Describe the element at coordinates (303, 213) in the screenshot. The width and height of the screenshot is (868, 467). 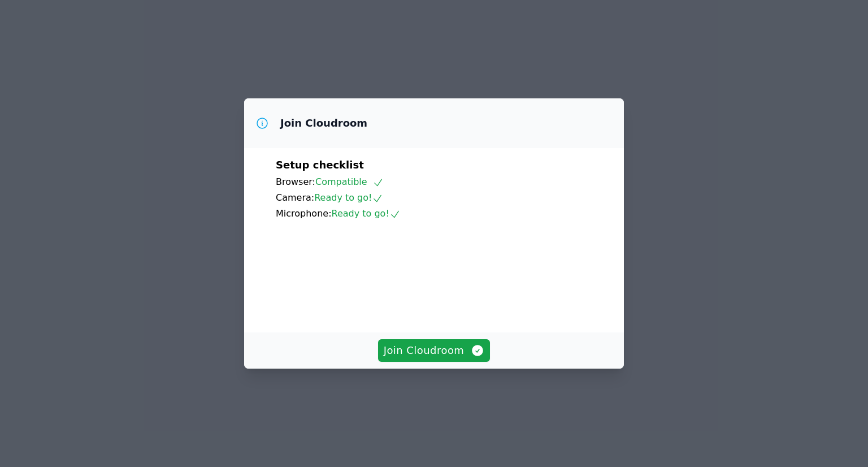
I see `span: Microphone:` at that location.